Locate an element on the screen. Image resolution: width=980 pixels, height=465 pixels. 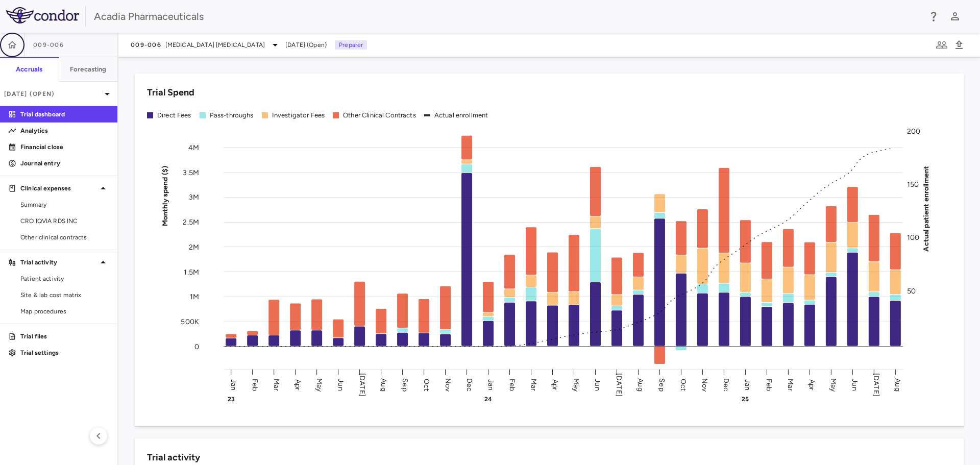
tspan: 4M is located at coordinates (193, 147).